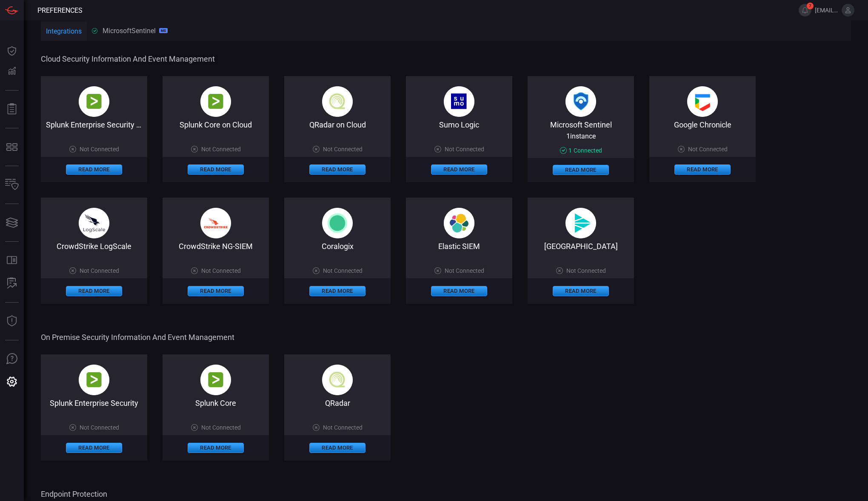 This screenshot has width=868, height=501. Describe the element at coordinates (129, 30) in the screenshot. I see `div: MicrosoftSentinel` at that location.